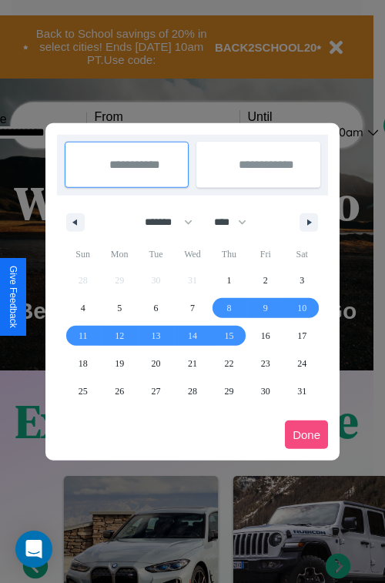  Describe the element at coordinates (13, 296) in the screenshot. I see `div: Give Feedback` at that location.